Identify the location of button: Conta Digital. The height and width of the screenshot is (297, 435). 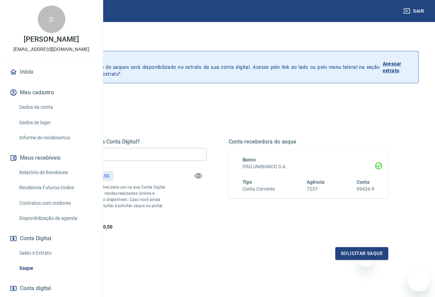
(51, 239).